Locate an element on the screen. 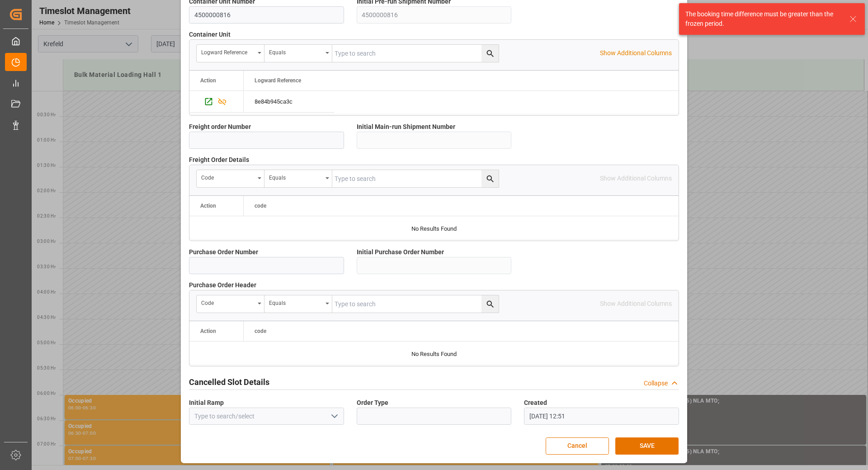  span: Created is located at coordinates (535, 403).